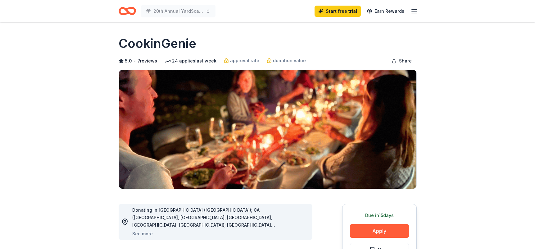  What do you see at coordinates (245, 61) in the screenshot?
I see `span: approval rate` at bounding box center [245, 61].